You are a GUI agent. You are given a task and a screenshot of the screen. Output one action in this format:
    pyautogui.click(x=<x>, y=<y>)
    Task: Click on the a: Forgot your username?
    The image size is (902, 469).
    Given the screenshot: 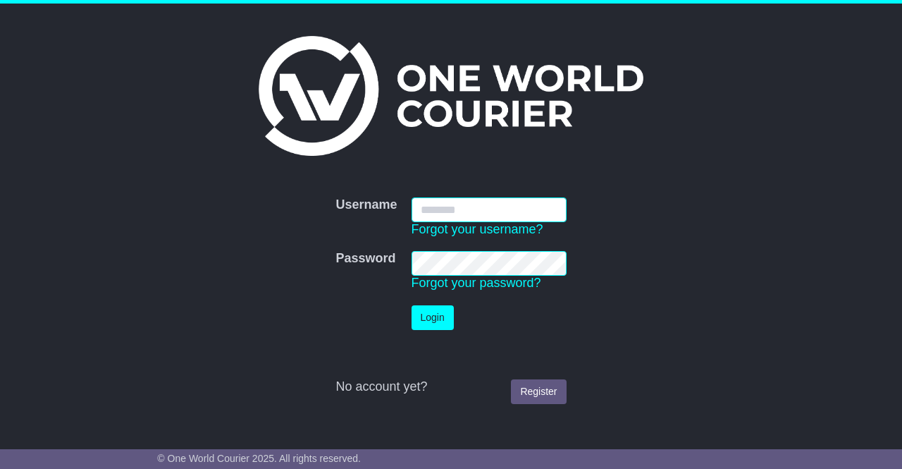 What is the action you would take?
    pyautogui.click(x=477, y=229)
    